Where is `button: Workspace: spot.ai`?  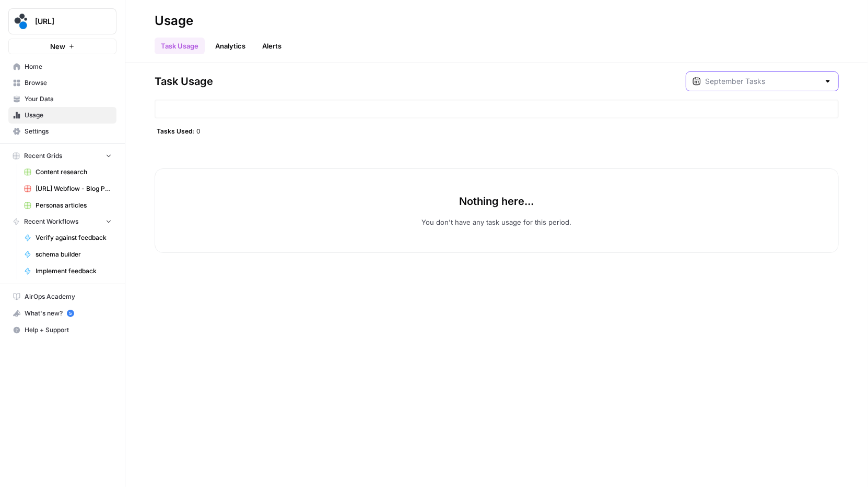 button: Workspace: spot.ai is located at coordinates (62, 22).